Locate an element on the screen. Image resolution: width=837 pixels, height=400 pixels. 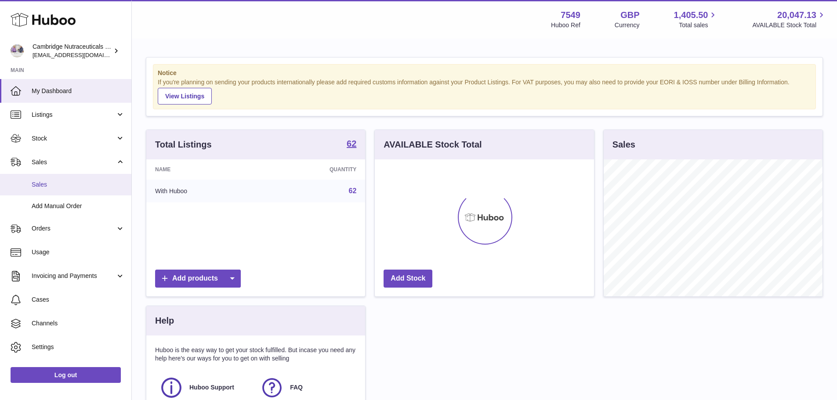
span: Usage is located at coordinates (78, 252).